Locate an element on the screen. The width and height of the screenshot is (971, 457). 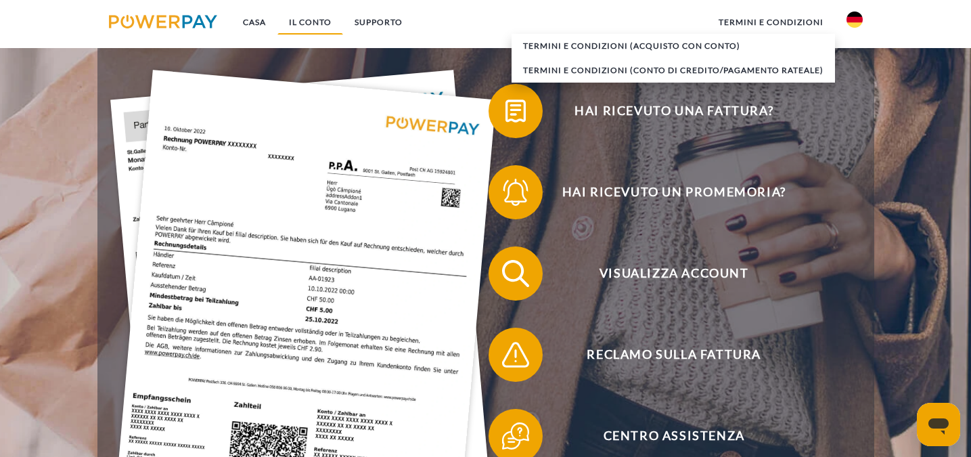
img: qb_bill.svg is located at coordinates (515, 111).